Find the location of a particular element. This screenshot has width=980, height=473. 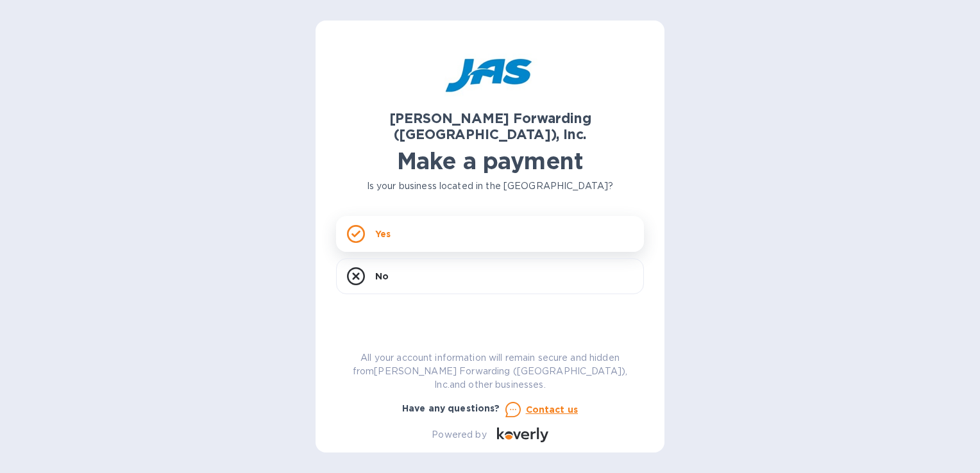

p: Powered by is located at coordinates (459, 434).